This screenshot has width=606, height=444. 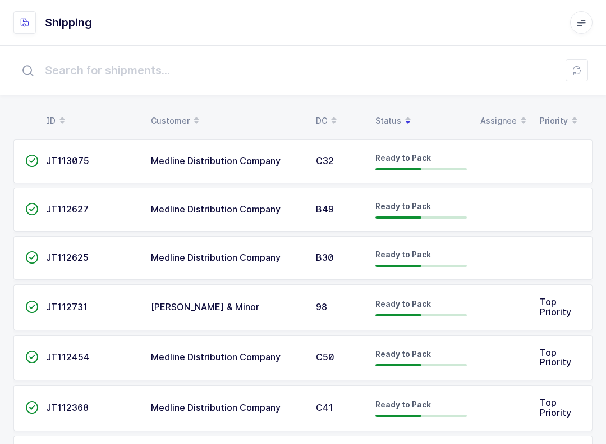 I want to click on span: JT112454, so click(x=68, y=357).